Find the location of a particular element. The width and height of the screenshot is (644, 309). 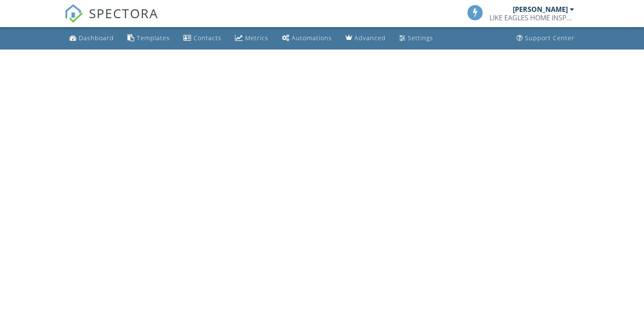

span: SPECTORA is located at coordinates (124, 13).